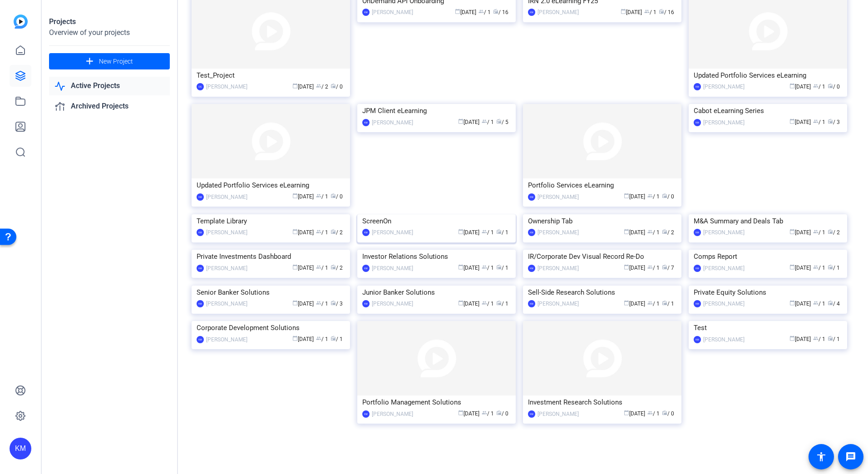 This screenshot has width=868, height=474. Describe the element at coordinates (767, 328) in the screenshot. I see `div: Test` at that location.